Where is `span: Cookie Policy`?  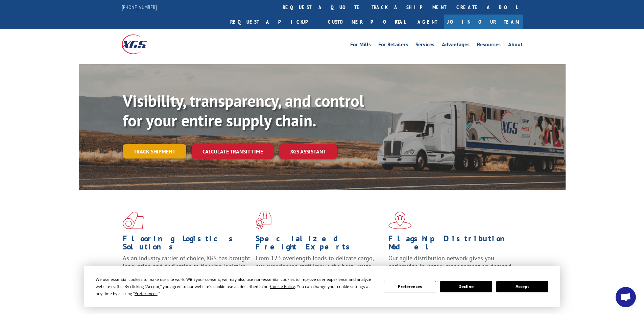
span: Cookie Policy is located at coordinates (282, 286).